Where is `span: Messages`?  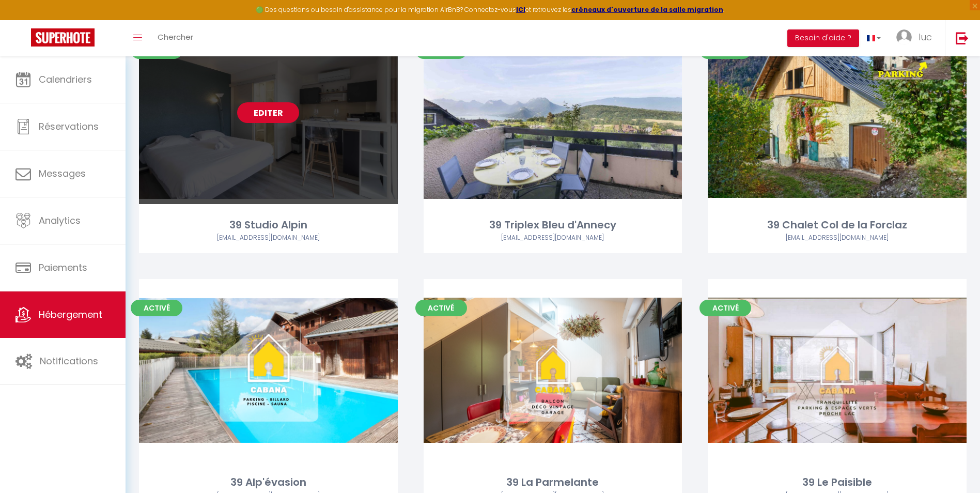
span: Messages is located at coordinates (62, 173).